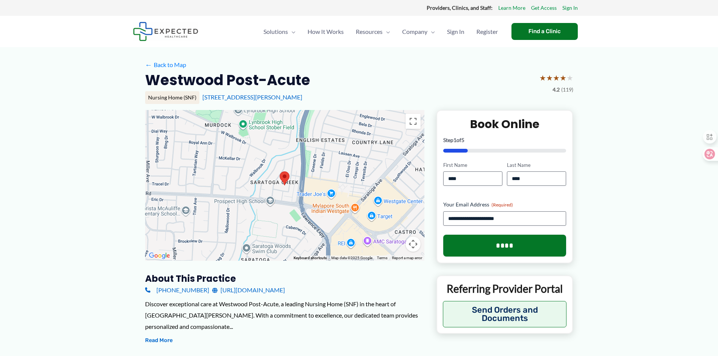 This screenshot has width=718, height=356. Describe the element at coordinates (159, 256) in the screenshot. I see `img: Google` at that location.